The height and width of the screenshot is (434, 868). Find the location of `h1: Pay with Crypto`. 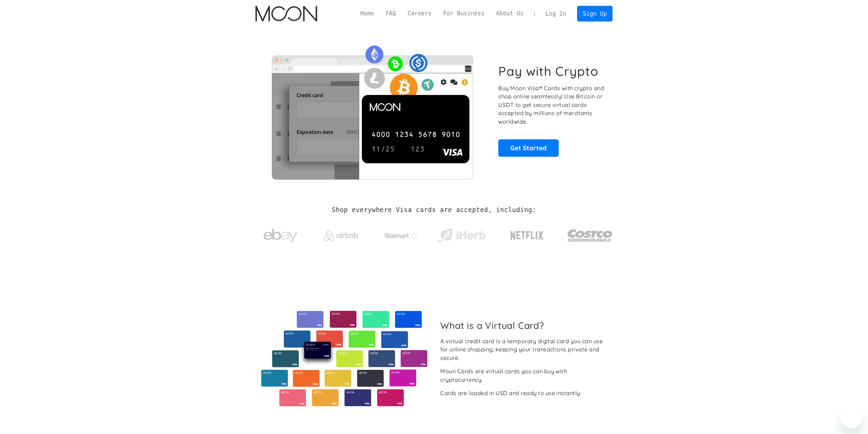

h1: Pay with Crypto is located at coordinates (548, 71).